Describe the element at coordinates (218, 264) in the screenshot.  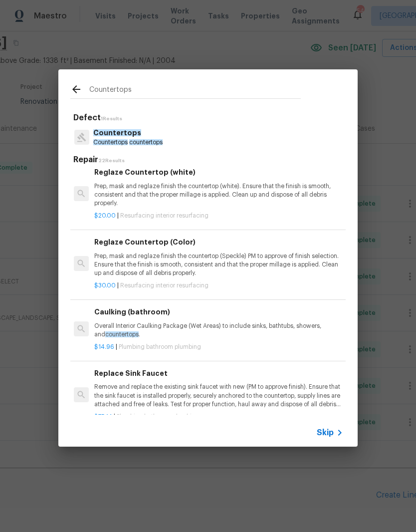
I see `p: Prep, mask and reglaze finish the countertop (Speckle) PM to approve of finish selection. Ensure ...` at that location.